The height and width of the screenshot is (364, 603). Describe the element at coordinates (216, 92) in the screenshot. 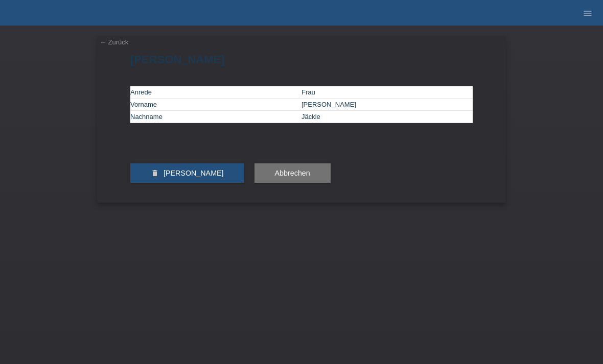

I see `td: Anrede` at that location.